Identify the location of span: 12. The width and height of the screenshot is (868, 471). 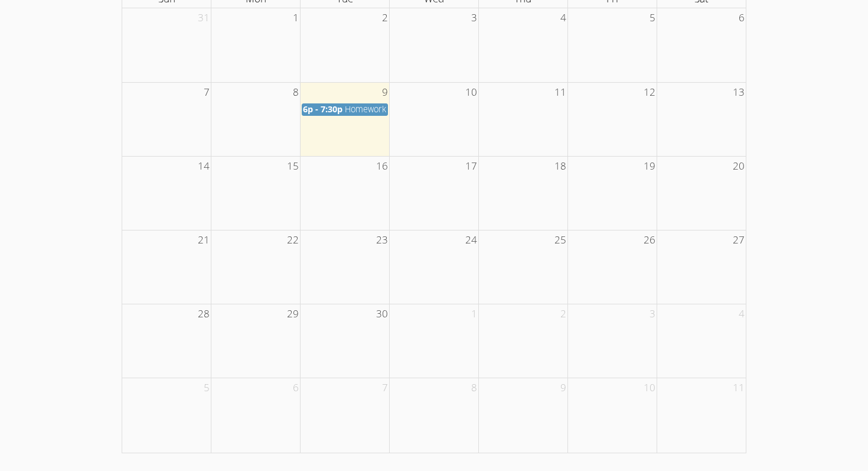
(649, 92).